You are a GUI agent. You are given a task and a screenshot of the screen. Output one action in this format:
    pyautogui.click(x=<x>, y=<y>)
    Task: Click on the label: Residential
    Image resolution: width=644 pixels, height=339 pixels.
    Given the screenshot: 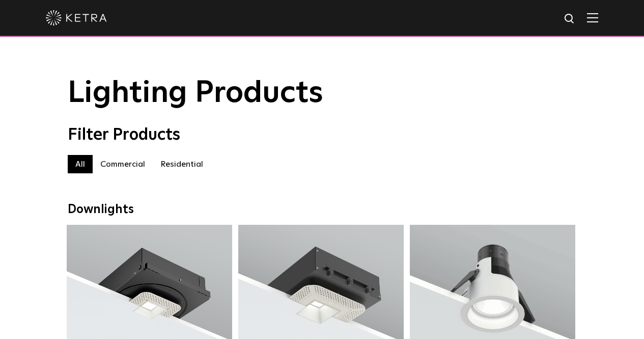 What is the action you would take?
    pyautogui.click(x=182, y=165)
    